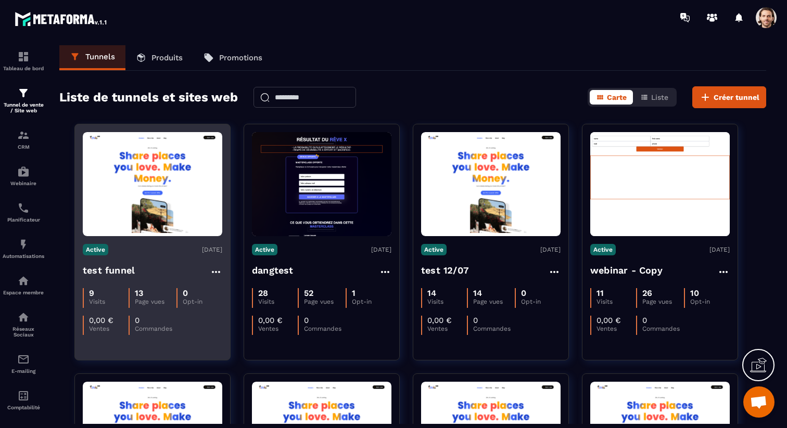 This screenshot has height=428, width=787. What do you see at coordinates (647, 293) in the screenshot?
I see `p: 26` at bounding box center [647, 293].